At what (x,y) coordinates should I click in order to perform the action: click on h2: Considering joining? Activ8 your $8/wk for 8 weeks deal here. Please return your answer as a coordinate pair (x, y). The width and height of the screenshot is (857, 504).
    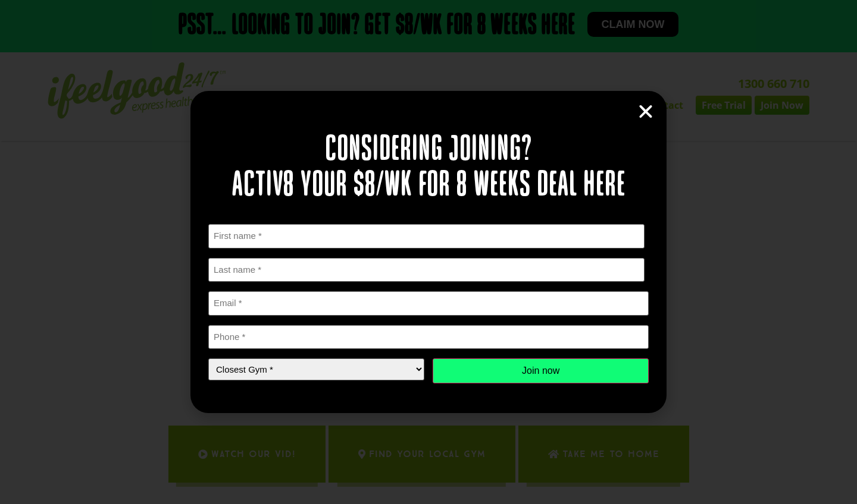
    Looking at the image, I should click on (428, 168).